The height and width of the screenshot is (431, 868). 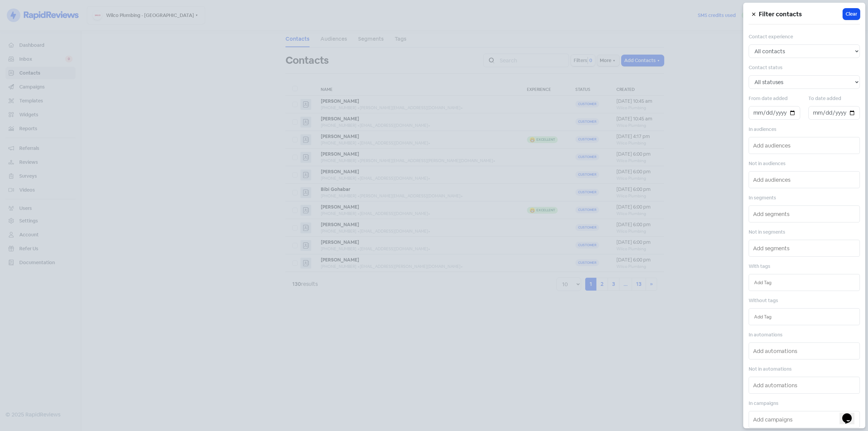 What do you see at coordinates (851, 14) in the screenshot?
I see `button: Clear` at bounding box center [851, 14].